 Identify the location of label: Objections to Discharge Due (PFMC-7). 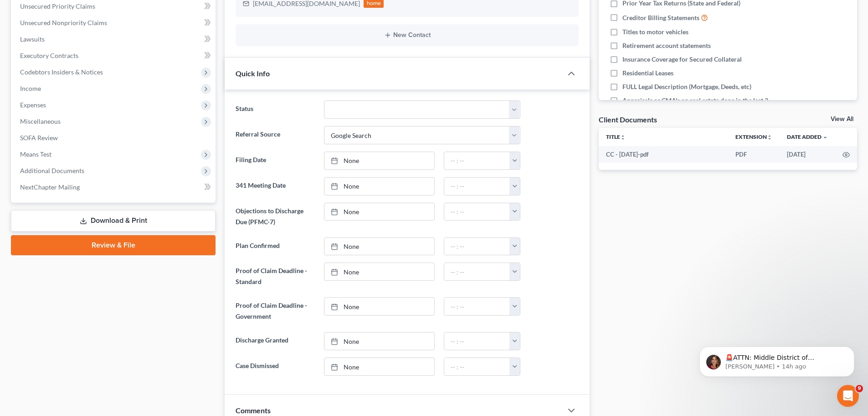
(275, 216).